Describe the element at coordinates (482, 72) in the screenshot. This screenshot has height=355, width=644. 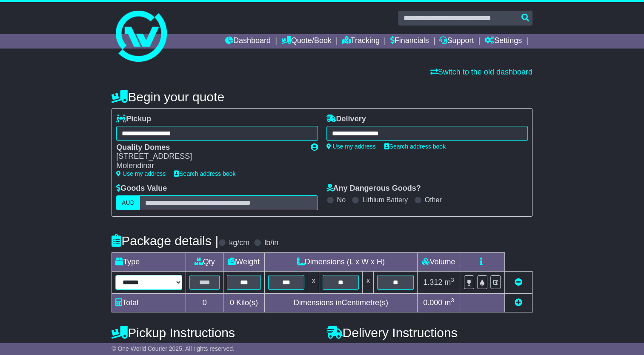
I see `a: Switch to the old dashboard` at that location.